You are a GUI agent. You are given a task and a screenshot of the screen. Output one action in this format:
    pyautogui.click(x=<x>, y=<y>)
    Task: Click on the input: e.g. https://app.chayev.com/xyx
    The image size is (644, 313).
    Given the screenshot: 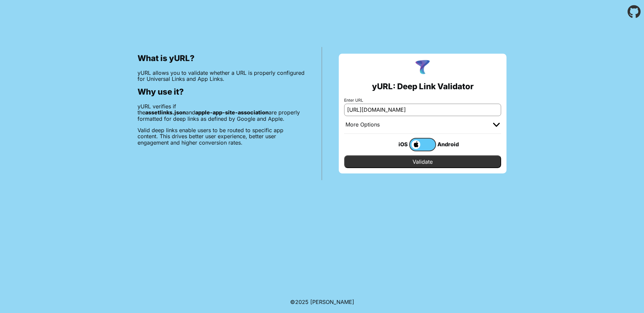 What is the action you would take?
    pyautogui.click(x=423, y=110)
    